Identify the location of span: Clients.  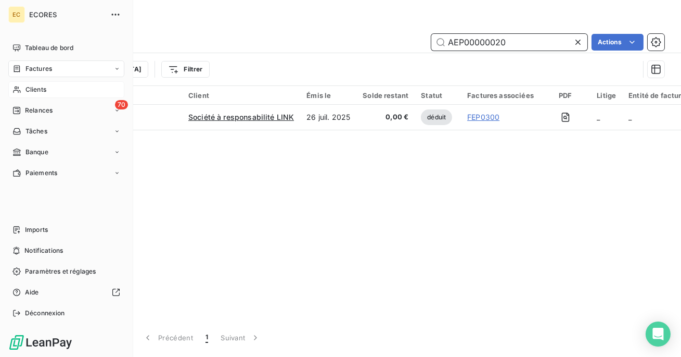
(36, 90).